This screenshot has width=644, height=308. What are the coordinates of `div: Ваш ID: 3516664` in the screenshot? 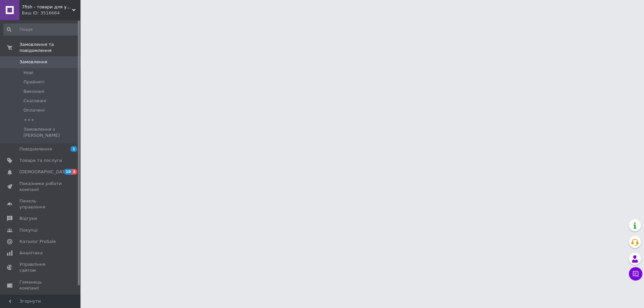 It's located at (51, 13).